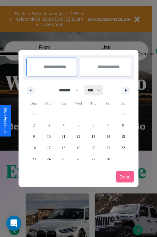 Image resolution: width=157 pixels, height=237 pixels. I want to click on button: 23, so click(34, 159).